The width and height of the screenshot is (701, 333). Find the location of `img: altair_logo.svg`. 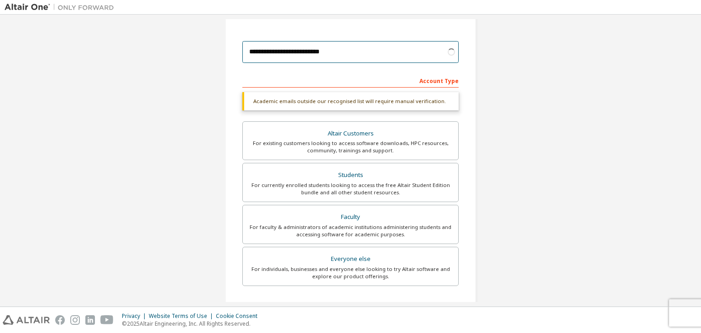

img: altair_logo.svg is located at coordinates (26, 320).